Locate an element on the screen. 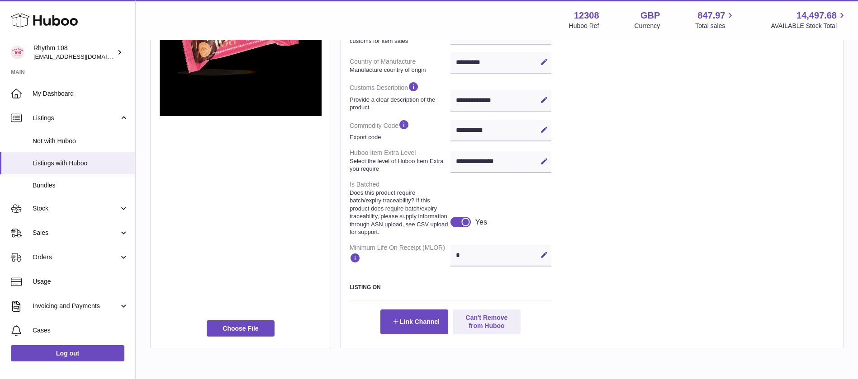 The image size is (858, 379). a: 847.97 Total sales is located at coordinates (715, 20).